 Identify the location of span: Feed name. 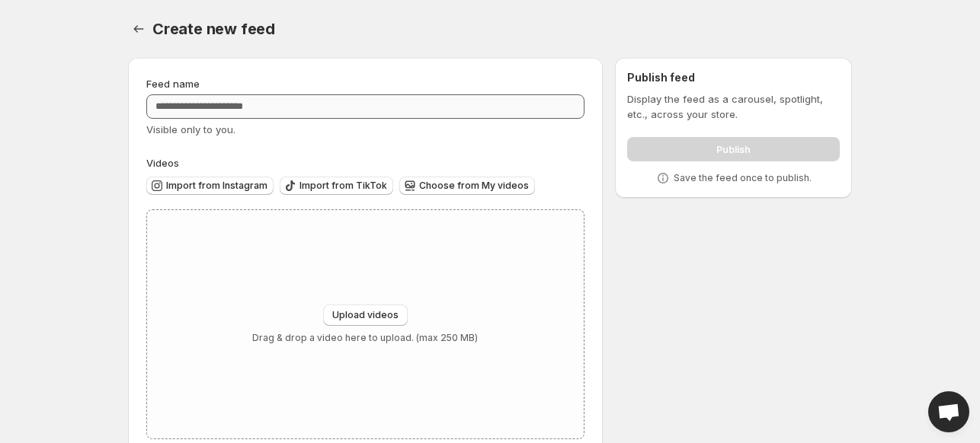
(173, 84).